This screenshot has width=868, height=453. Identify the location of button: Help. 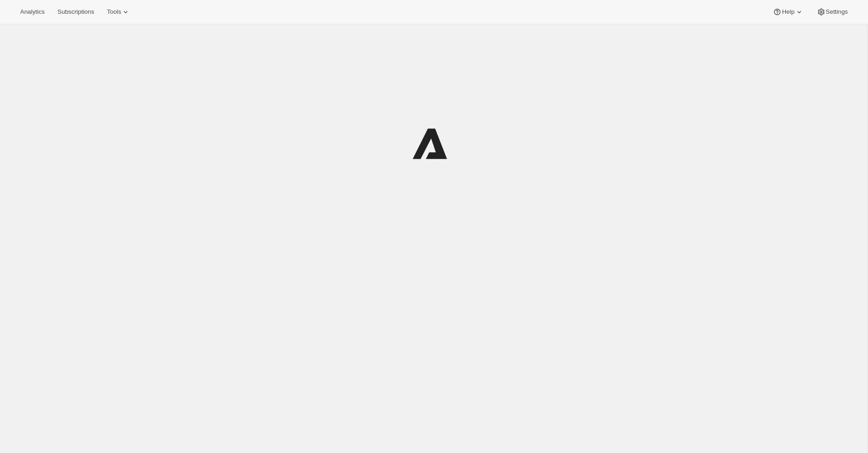
(788, 12).